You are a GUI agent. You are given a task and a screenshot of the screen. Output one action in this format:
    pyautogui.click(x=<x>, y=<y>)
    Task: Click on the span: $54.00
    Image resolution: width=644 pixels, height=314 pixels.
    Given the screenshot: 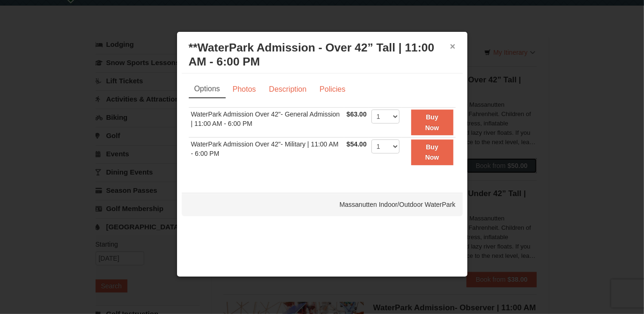 What is the action you would take?
    pyautogui.click(x=357, y=144)
    